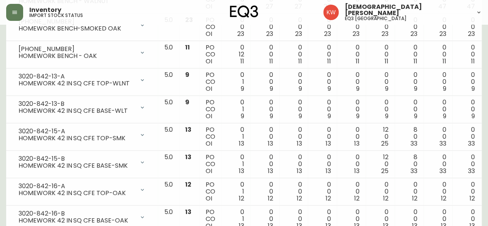 Image resolution: width=488 pixels, height=226 pixels. Describe the element at coordinates (76, 138) in the screenshot. I see `div: HOMEWORK 42 IN SQ CFE TOP-SMK` at that location.